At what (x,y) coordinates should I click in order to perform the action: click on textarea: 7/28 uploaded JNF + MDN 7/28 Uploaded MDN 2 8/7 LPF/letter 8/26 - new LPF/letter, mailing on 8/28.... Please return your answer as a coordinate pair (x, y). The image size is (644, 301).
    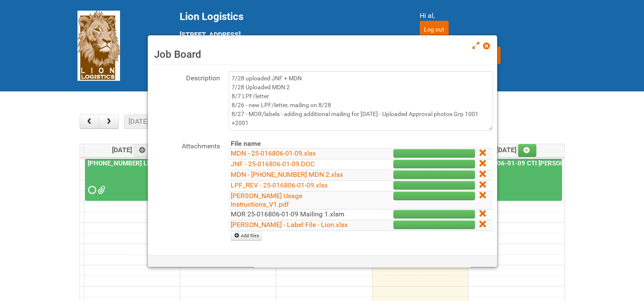
    Looking at the image, I should click on (361, 101).